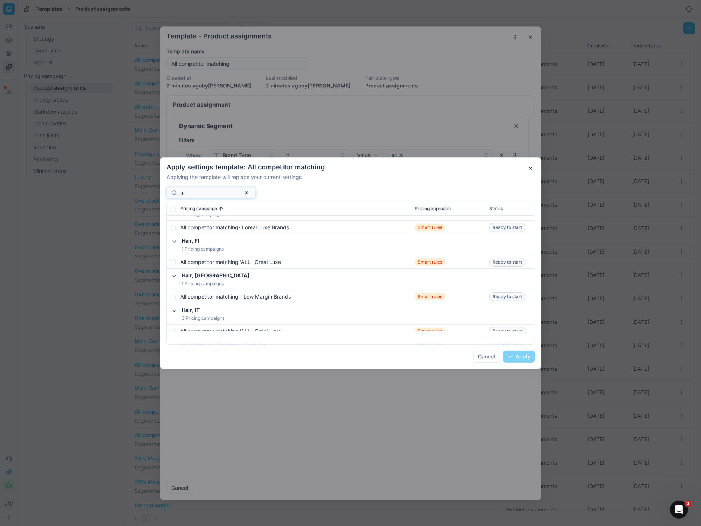 The image size is (701, 526). I want to click on span: 3 Pricing campaigns, so click(203, 318).